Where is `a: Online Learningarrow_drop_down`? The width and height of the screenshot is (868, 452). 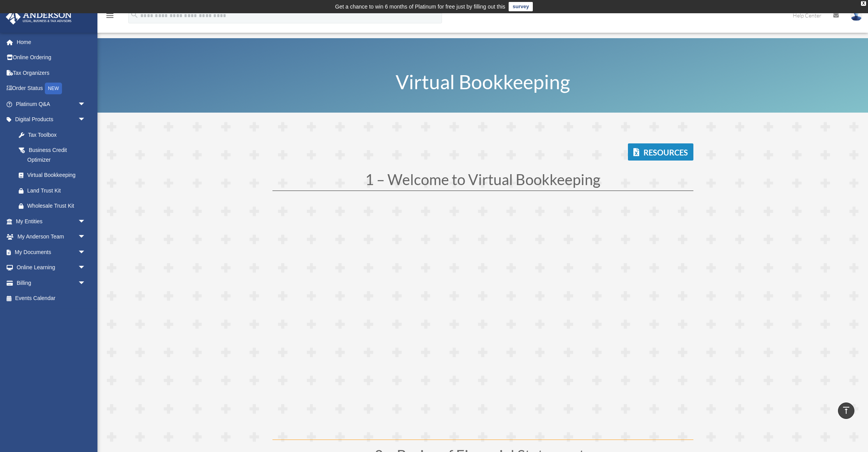
a: Online Learningarrow_drop_down is located at coordinates (52, 268).